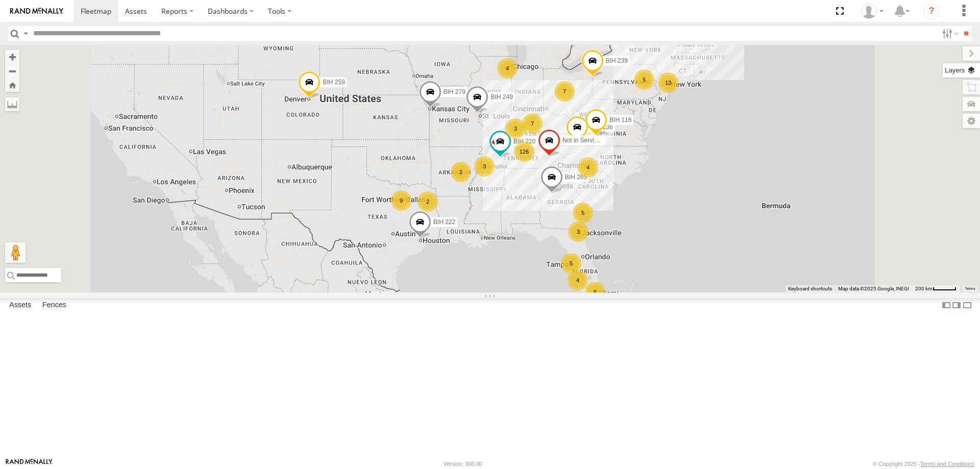 The image size is (980, 469). What do you see at coordinates (969, 288) in the screenshot?
I see `a: Terms (opens in new tab)` at bounding box center [969, 288].